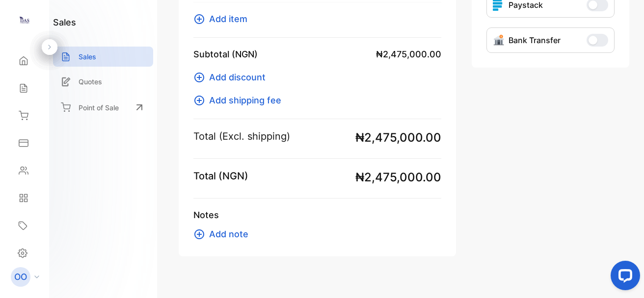  What do you see at coordinates (241, 136) in the screenshot?
I see `p: Total (Excl. shipping)` at bounding box center [241, 136].